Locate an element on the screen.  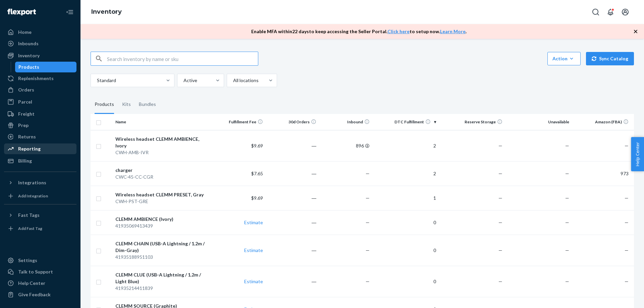
div: Give Feedback is located at coordinates (34, 295).